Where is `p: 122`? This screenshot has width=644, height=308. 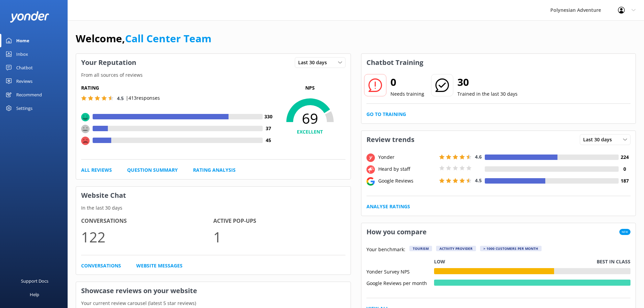
p: 122 is located at coordinates (147, 237).